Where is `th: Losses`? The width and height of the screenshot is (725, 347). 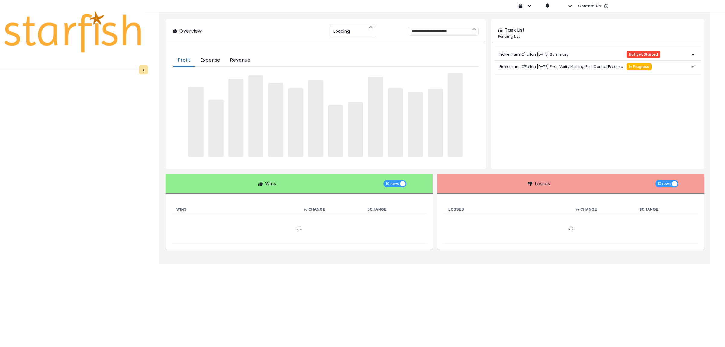 th: Losses is located at coordinates (507, 209).